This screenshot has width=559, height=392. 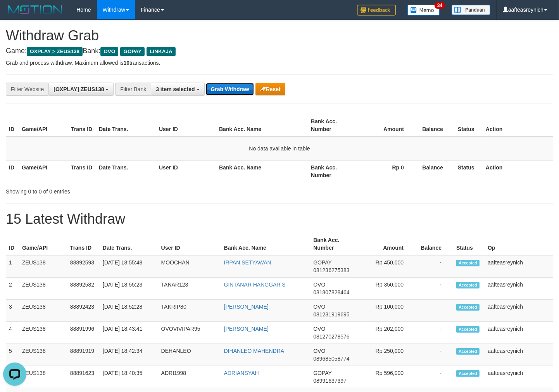 What do you see at coordinates (12, 311) in the screenshot?
I see `td: 3` at bounding box center [12, 311].